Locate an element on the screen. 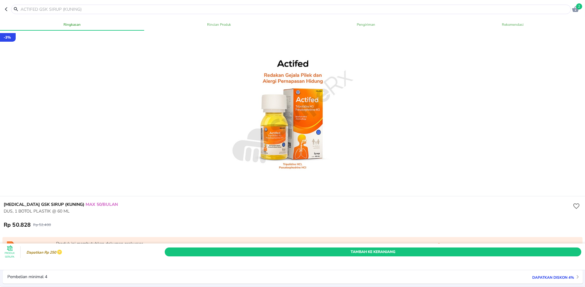 This screenshot has height=287, width=585. p: Dapatkan Rp 250 is located at coordinates (40, 253).